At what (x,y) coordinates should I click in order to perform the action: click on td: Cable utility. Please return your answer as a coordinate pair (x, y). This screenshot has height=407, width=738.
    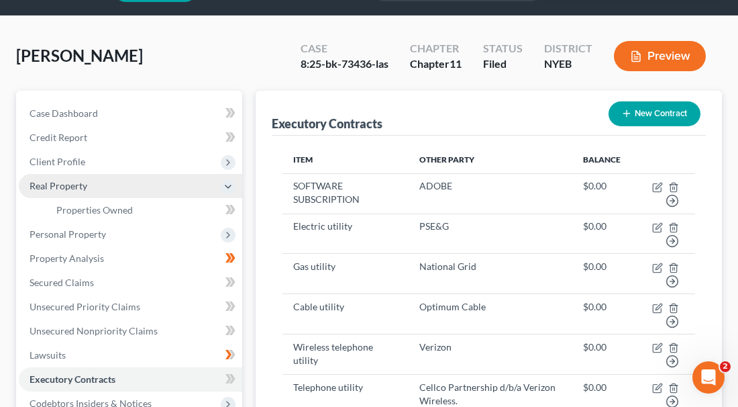
    Looking at the image, I should click on (345, 314).